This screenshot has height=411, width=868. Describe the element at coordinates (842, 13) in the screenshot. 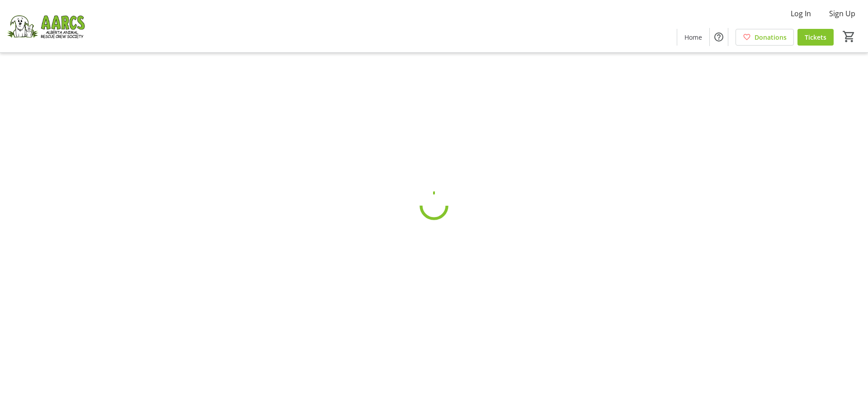

I see `button: Sign Up` at that location.